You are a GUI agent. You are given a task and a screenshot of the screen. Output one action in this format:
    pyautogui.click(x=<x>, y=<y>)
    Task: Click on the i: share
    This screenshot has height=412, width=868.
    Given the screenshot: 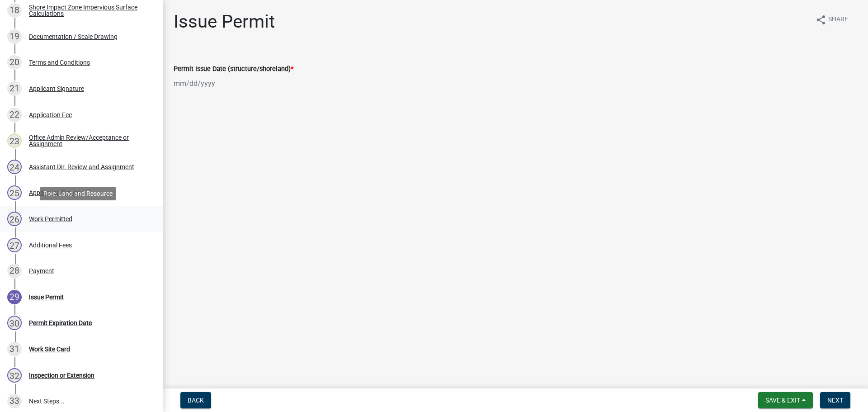 What is the action you would take?
    pyautogui.click(x=821, y=20)
    